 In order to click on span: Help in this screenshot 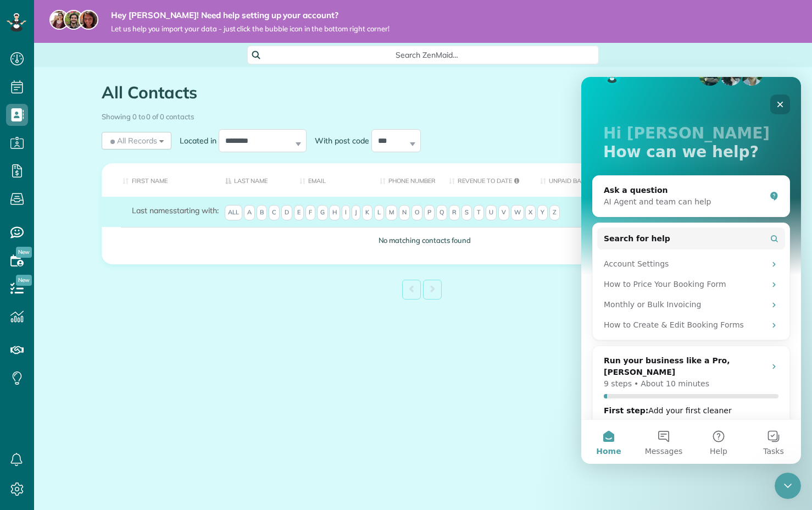, I will do `click(137, 374)`.